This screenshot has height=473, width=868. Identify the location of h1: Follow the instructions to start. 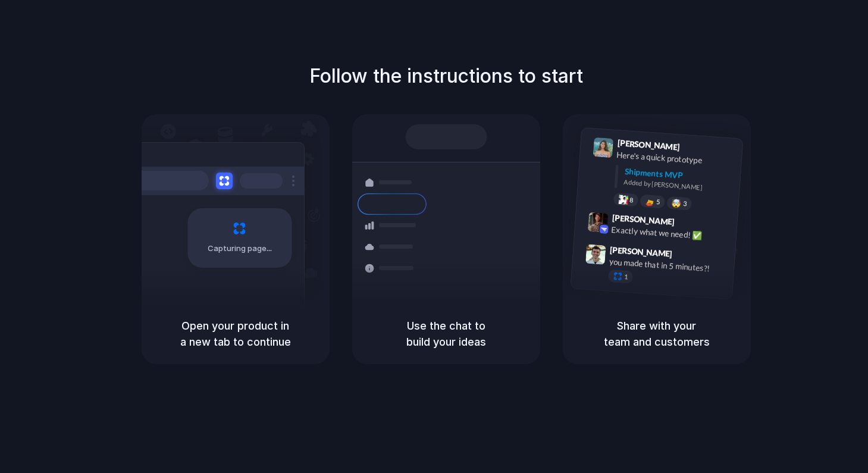
(446, 76).